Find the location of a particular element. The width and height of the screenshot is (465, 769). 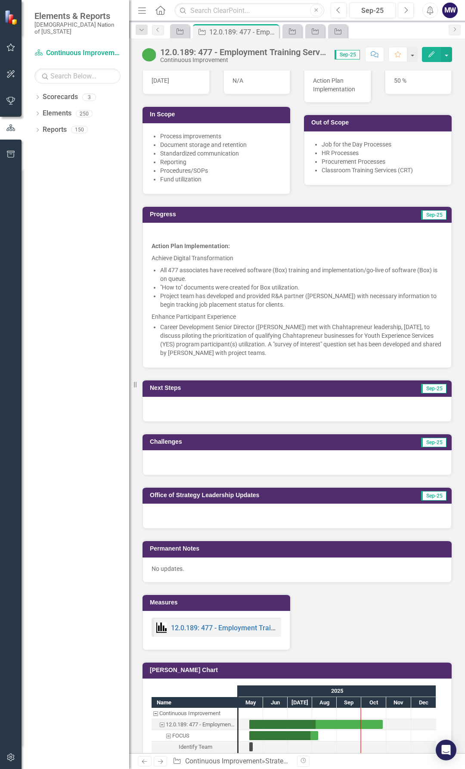

img: ClearPoint Strategy is located at coordinates (12, 17).